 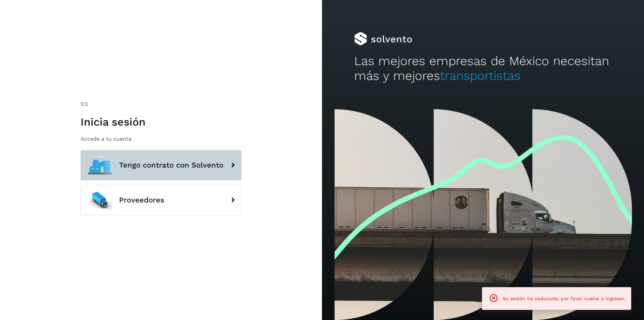 What do you see at coordinates (161, 165) in the screenshot?
I see `button: Tengo contrato con Solvento` at bounding box center [161, 165].